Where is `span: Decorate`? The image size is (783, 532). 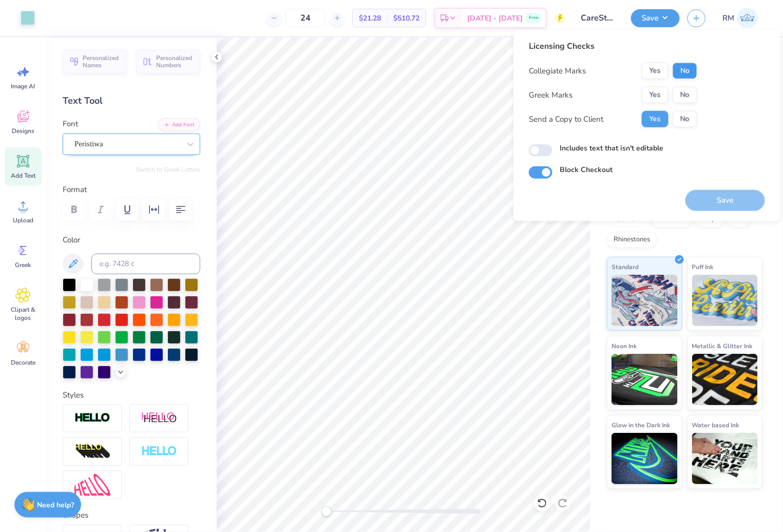 span: Decorate is located at coordinates (23, 363).